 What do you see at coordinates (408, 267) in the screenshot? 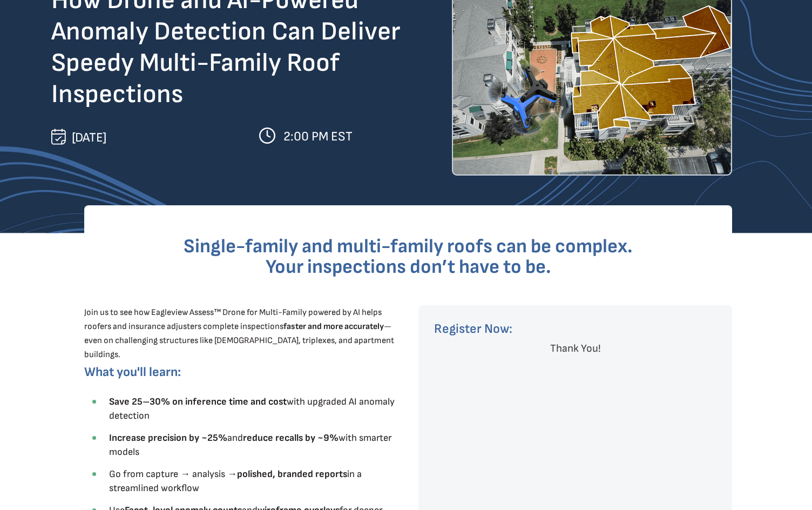
I see `span: Your inspections don’t have to be.` at bounding box center [408, 267].